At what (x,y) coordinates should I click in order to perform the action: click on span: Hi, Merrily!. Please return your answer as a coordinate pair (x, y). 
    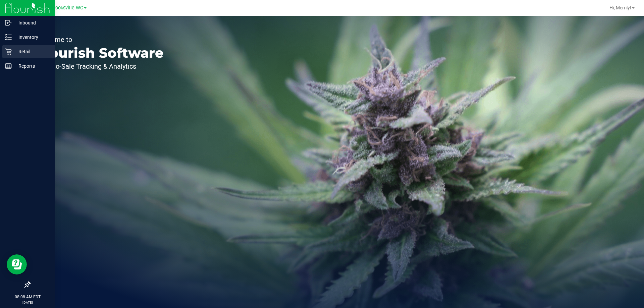
    Looking at the image, I should click on (620, 8).